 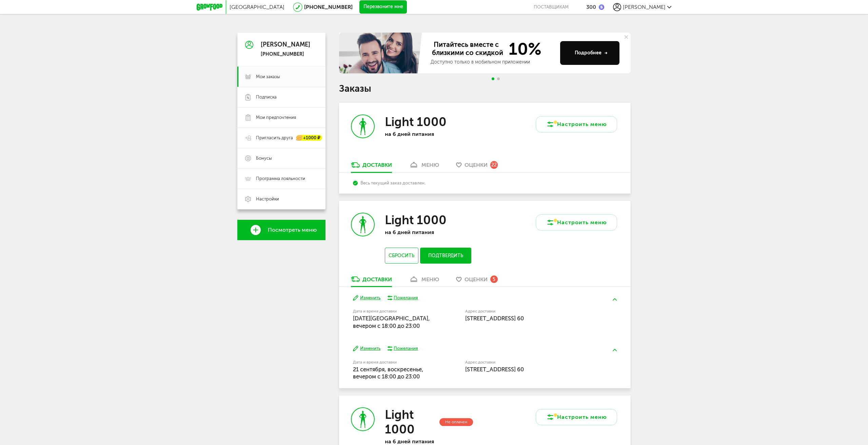 What do you see at coordinates (281, 199) in the screenshot?
I see `a: Настройки` at bounding box center [281, 199].